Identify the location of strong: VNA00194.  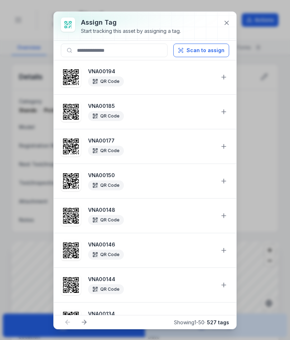
(151, 72).